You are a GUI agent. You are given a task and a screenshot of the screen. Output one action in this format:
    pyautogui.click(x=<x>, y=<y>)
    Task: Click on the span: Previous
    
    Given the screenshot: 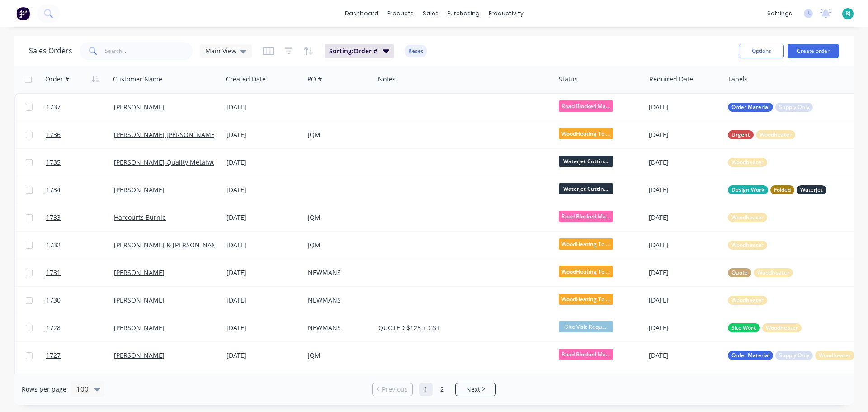 What is the action you would take?
    pyautogui.click(x=395, y=389)
    